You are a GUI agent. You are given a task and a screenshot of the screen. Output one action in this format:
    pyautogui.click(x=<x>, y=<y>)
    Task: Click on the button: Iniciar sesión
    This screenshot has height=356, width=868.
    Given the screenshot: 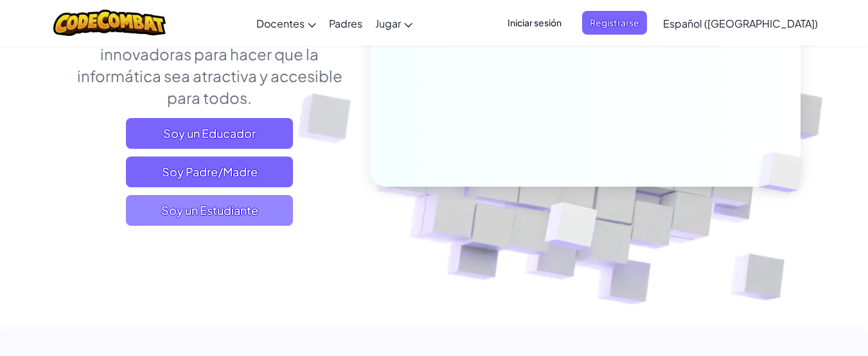 What is the action you would take?
    pyautogui.click(x=534, y=23)
    